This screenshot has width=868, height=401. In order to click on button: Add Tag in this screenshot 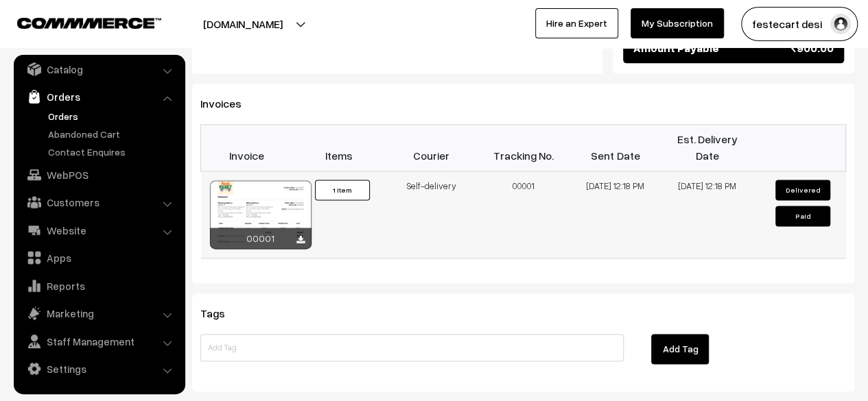, I will do `click(679, 349)`.